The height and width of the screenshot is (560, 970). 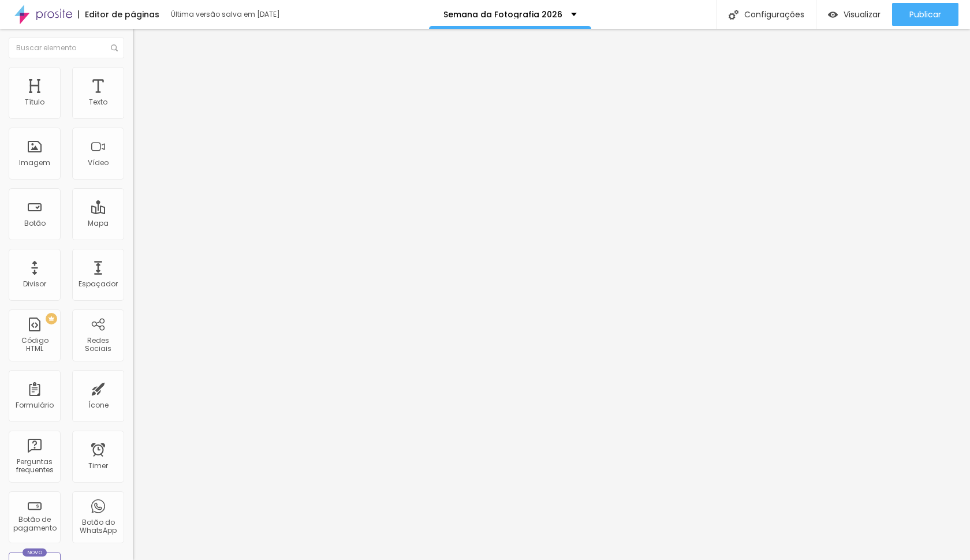 What do you see at coordinates (97, 345) in the screenshot?
I see `div: Redes Sociais` at bounding box center [97, 345].